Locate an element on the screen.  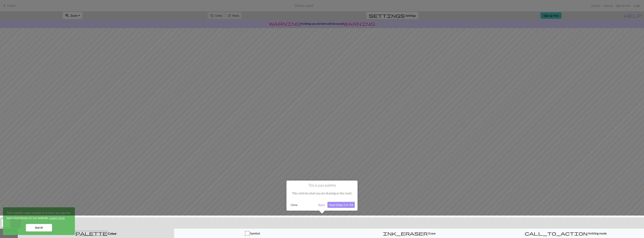
button: Close is located at coordinates (294, 205).